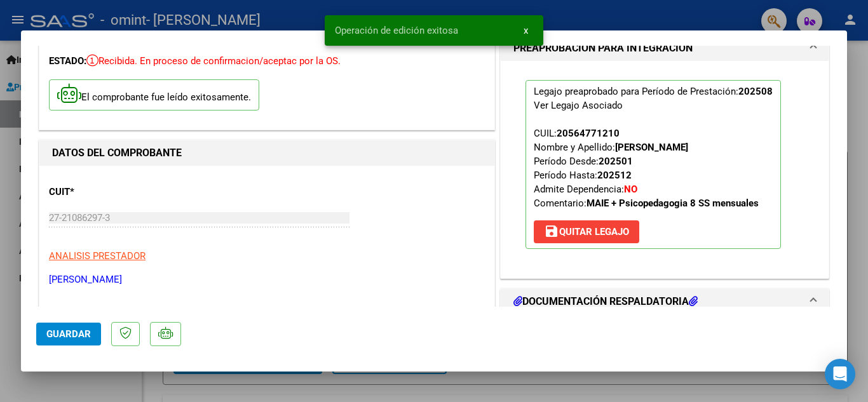 The image size is (868, 402). Describe the element at coordinates (117, 153) in the screenshot. I see `strong: DATOS DEL COMPROBANTE` at that location.